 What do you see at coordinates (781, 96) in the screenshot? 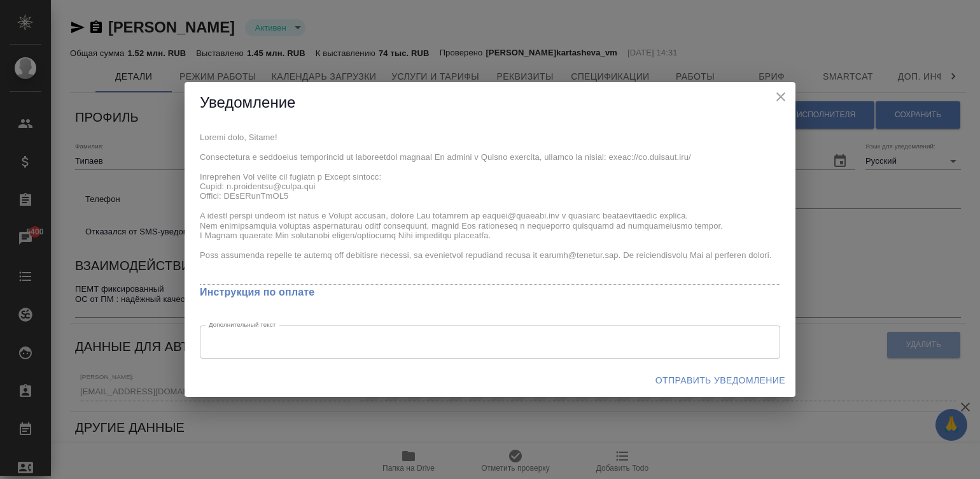
I see `button: close` at bounding box center [781, 96].